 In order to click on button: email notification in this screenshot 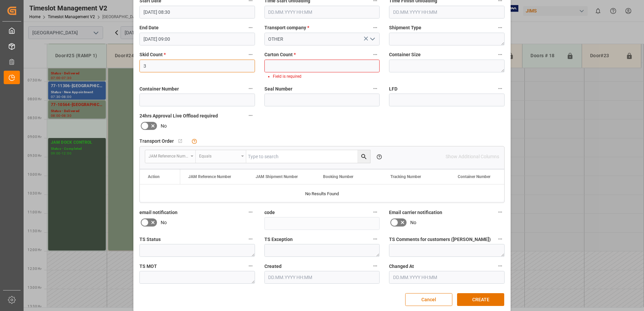, I will do `click(251, 213)`.